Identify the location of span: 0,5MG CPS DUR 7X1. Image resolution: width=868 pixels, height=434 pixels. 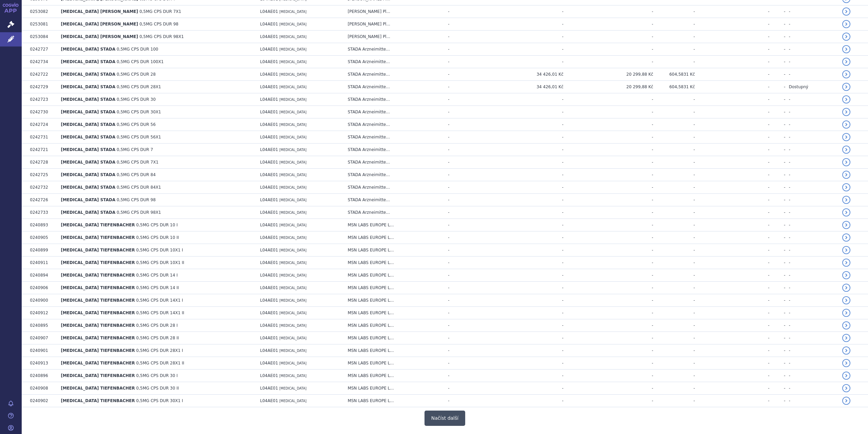
(138, 163).